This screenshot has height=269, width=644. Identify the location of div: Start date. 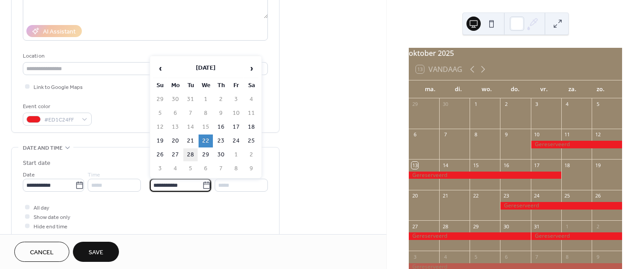
(37, 163).